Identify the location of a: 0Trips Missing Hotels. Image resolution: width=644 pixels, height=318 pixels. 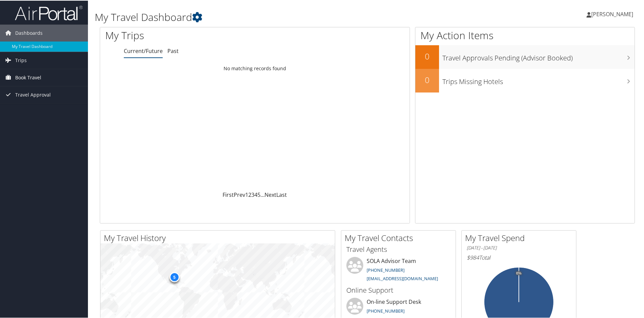
(525, 80).